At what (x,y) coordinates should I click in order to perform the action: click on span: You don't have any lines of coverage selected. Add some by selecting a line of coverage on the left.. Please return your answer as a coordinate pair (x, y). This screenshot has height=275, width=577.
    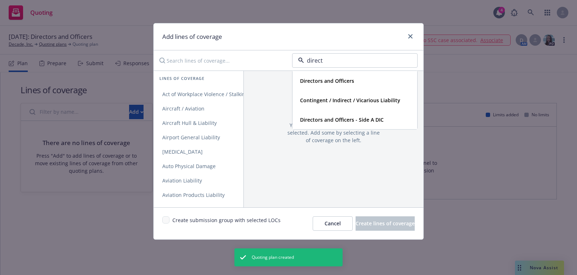
    Looking at the image, I should click on (333, 133).